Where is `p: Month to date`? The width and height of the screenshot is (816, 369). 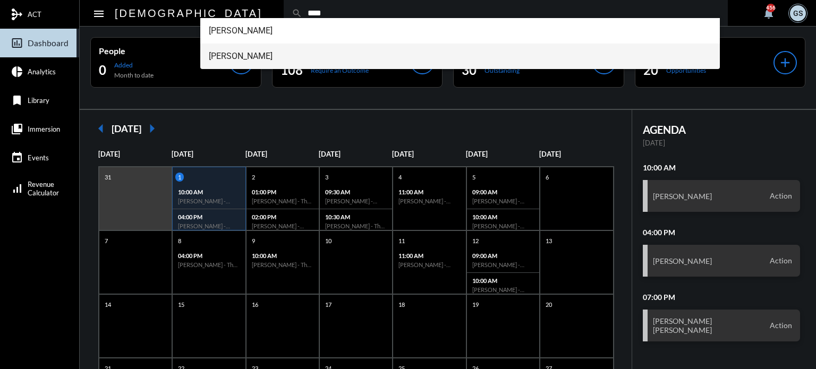
p: Month to date is located at coordinates (134, 75).